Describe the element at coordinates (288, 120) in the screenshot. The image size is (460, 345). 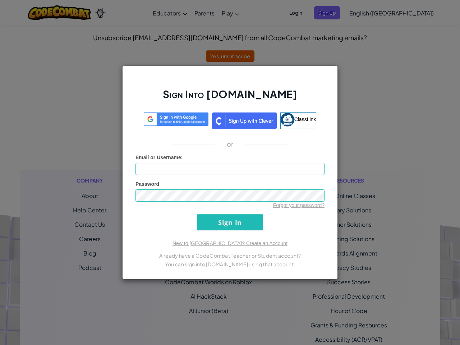
I see `img: classlink-logo-small.png` at that location.